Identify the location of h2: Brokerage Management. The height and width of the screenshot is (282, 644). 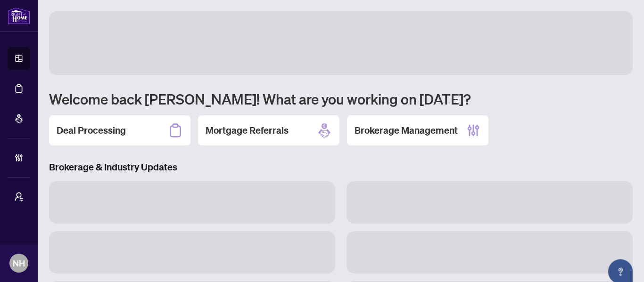
(406, 130).